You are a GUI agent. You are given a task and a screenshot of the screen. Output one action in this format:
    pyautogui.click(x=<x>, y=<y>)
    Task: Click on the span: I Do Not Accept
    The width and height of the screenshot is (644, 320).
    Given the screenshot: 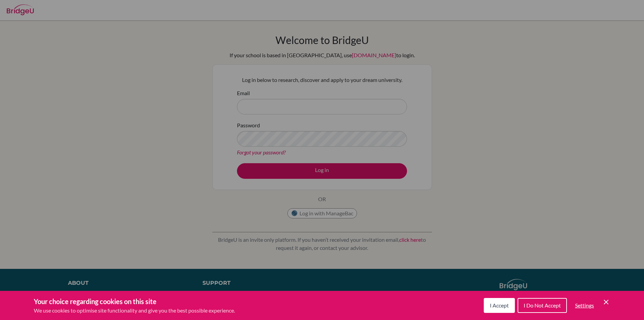 What is the action you would take?
    pyautogui.click(x=542, y=305)
    